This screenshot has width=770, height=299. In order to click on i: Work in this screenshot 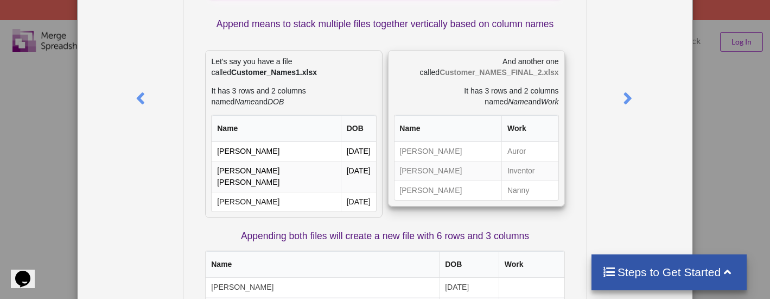, I will do `click(550, 102)`.